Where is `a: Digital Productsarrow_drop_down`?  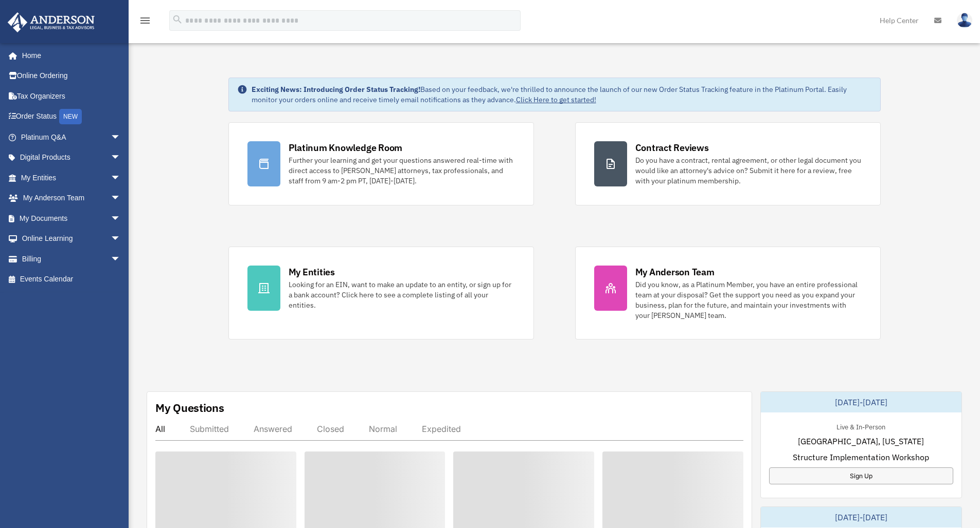 a: Digital Productsarrow_drop_down is located at coordinates (72, 158).